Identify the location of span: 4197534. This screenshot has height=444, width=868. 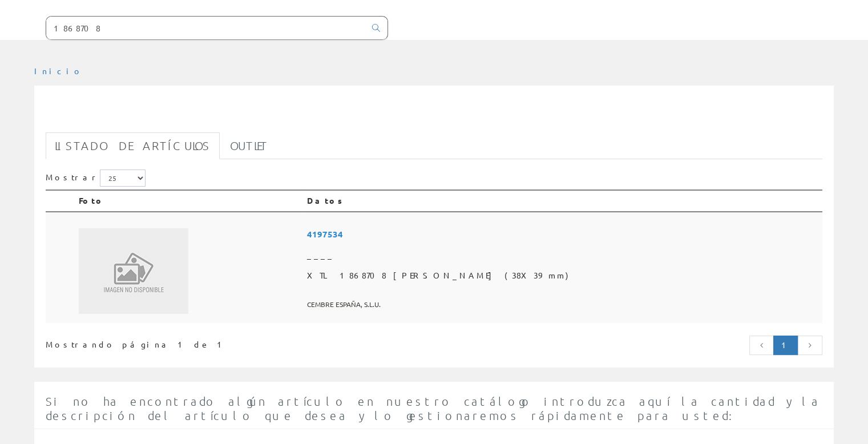
(562, 234).